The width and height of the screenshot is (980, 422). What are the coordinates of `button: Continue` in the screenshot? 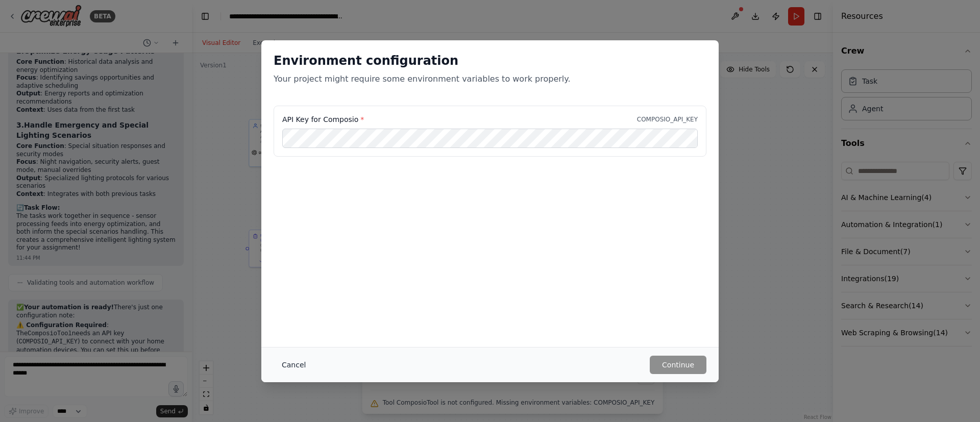 It's located at (678, 365).